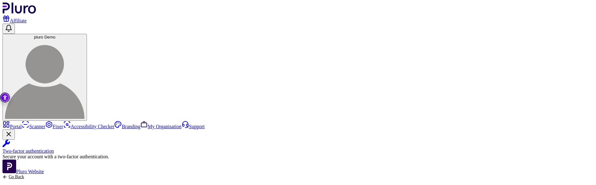 This screenshot has width=596, height=185. I want to click on a: Scanner, so click(34, 126).